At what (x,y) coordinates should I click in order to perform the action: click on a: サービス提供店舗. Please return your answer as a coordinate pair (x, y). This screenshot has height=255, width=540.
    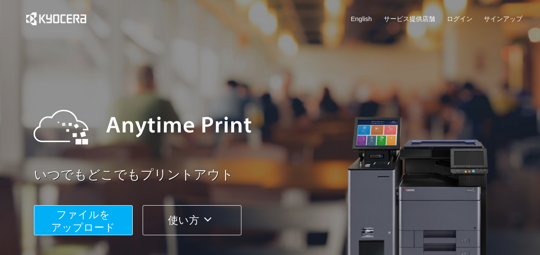
    Looking at the image, I should click on (409, 18).